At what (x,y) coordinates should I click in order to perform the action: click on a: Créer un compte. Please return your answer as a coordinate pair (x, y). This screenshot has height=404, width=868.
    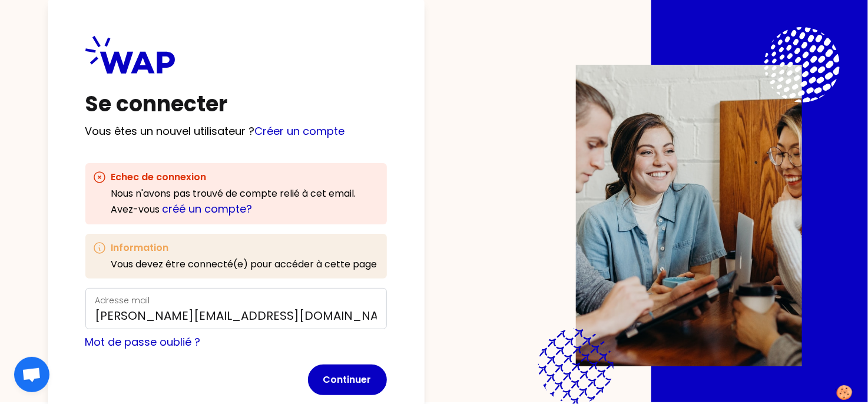
    Looking at the image, I should click on (300, 131).